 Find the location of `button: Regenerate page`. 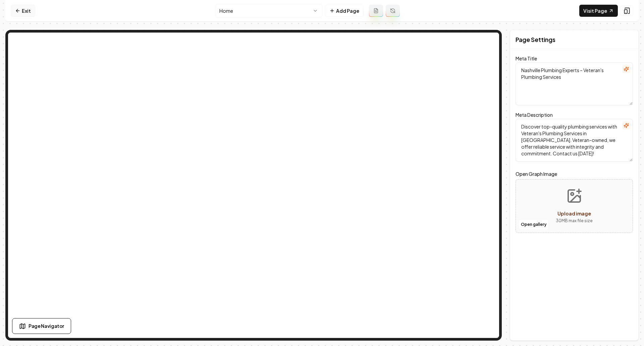

button: Regenerate page is located at coordinates (393, 11).